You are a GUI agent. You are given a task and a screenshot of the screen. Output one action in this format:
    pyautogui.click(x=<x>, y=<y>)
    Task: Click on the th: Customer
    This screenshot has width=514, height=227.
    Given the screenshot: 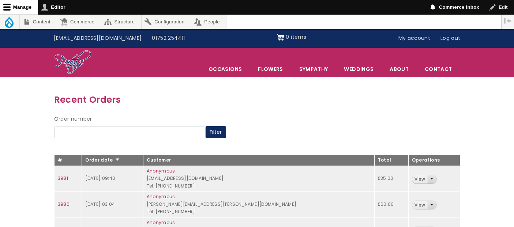 What is the action you would take?
    pyautogui.click(x=259, y=161)
    